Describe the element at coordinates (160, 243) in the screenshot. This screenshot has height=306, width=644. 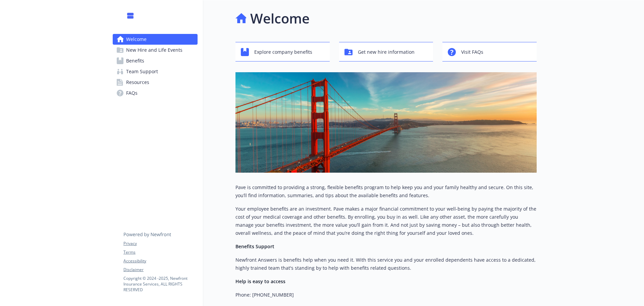
I see `a: Privacy` at that location.